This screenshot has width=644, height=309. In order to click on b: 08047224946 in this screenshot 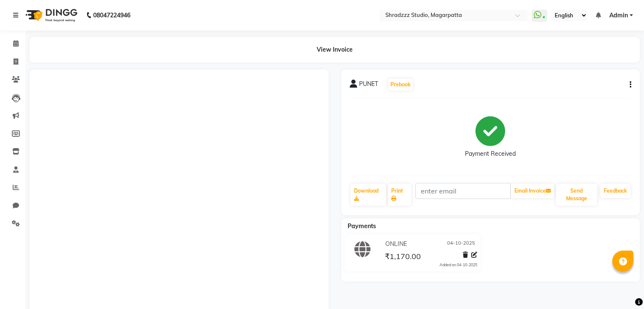, I will do `click(112, 16)`.